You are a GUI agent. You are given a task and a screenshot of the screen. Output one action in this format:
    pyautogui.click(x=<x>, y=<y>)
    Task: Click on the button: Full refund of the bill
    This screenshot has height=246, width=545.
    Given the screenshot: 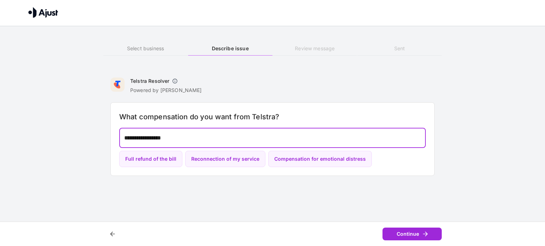 What is the action you would take?
    pyautogui.click(x=151, y=159)
    